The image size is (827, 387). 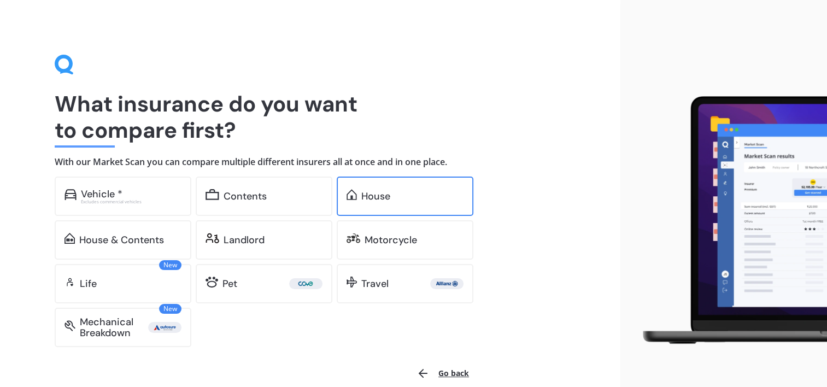 What do you see at coordinates (165, 327) in the screenshot?
I see `img: Autosure.webp` at bounding box center [165, 327].